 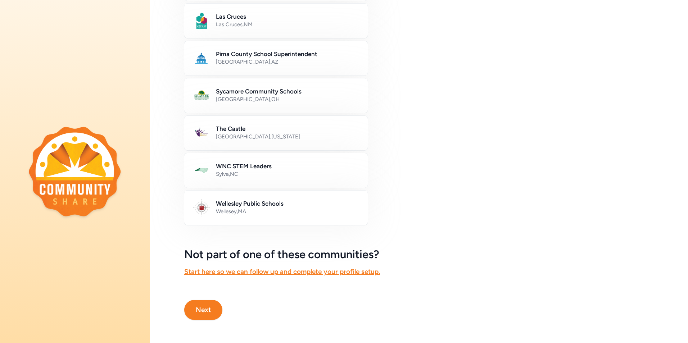 What do you see at coordinates (287, 174) in the screenshot?
I see `div: Sylva , NC` at bounding box center [287, 174].